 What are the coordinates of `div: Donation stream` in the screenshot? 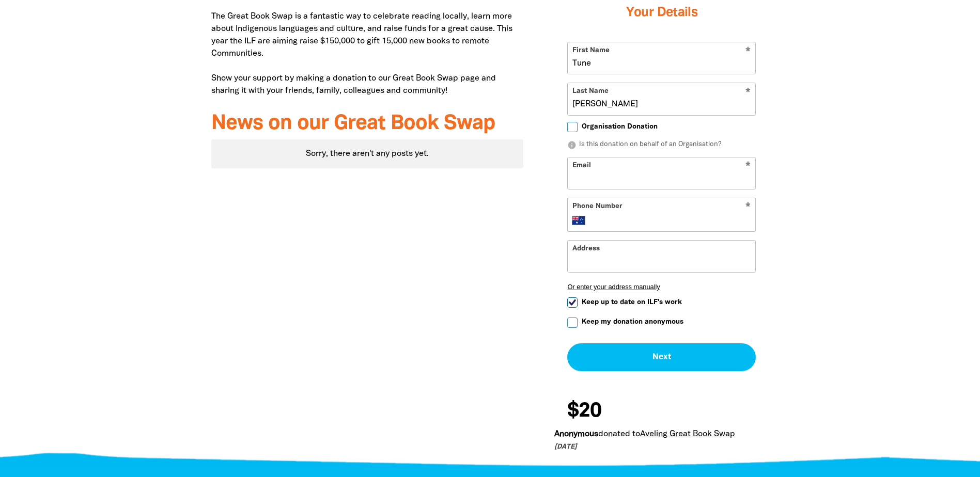 It's located at (661, 424).